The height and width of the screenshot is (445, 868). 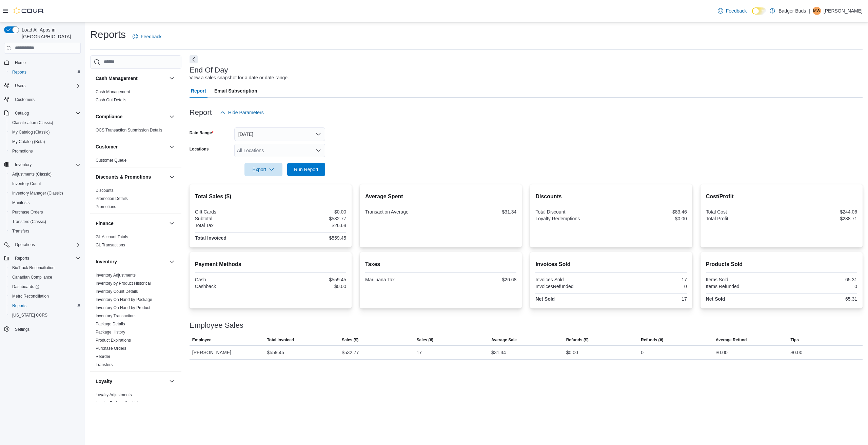 I want to click on a: Package History, so click(x=110, y=332).